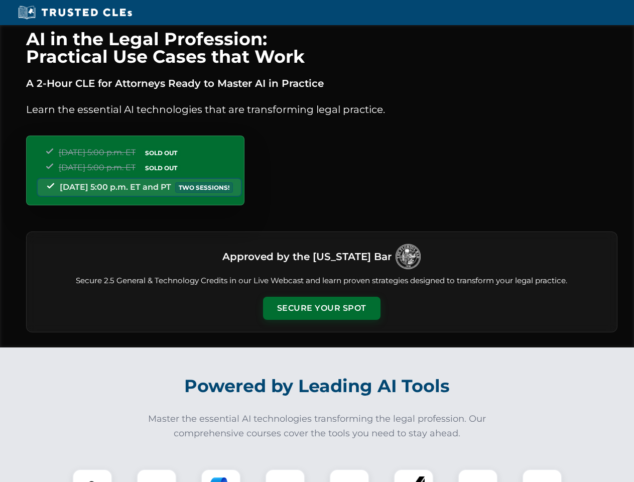 This screenshot has width=634, height=482. What do you see at coordinates (408, 257) in the screenshot?
I see `img: Logo` at bounding box center [408, 257].